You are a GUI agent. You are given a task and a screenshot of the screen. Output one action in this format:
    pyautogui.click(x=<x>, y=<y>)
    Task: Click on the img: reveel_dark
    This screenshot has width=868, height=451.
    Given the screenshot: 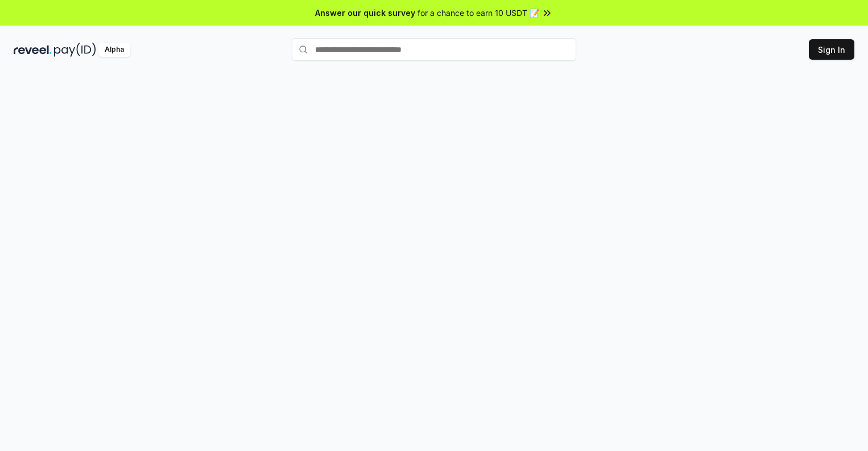 What is the action you would take?
    pyautogui.click(x=32, y=50)
    